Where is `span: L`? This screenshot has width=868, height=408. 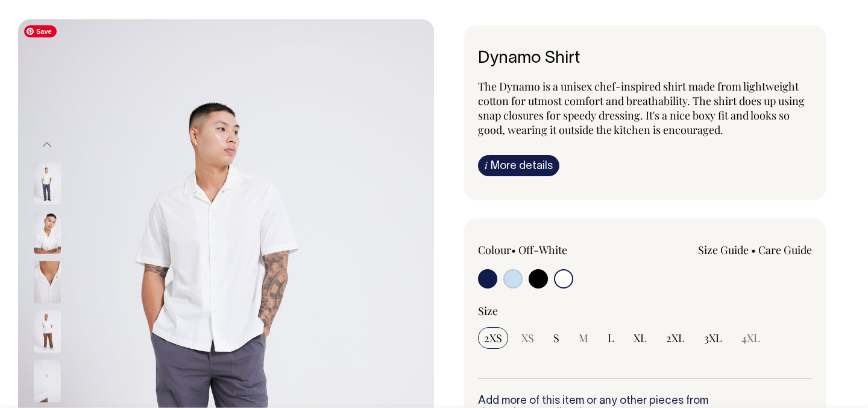
span: L is located at coordinates (610, 338).